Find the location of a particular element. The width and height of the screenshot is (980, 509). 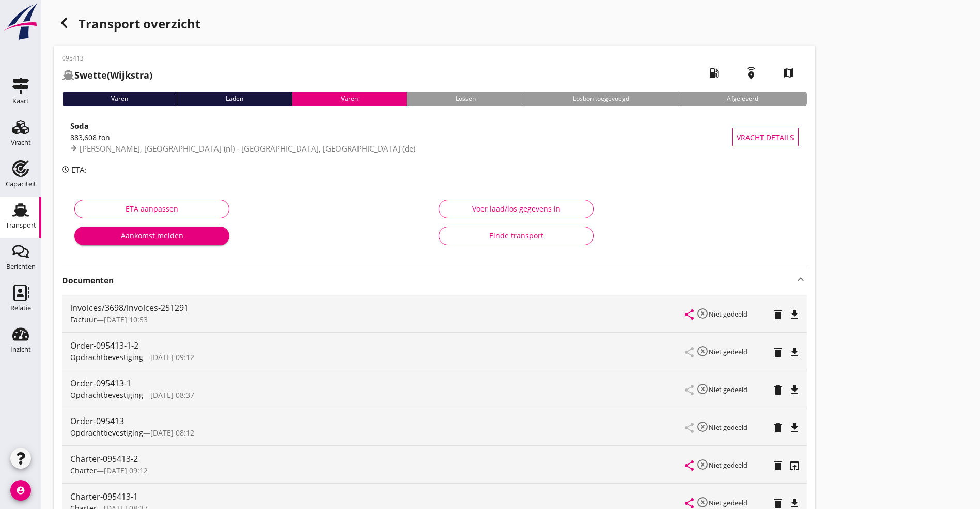

div: Order-095413-1-2 is located at coordinates (377, 345).